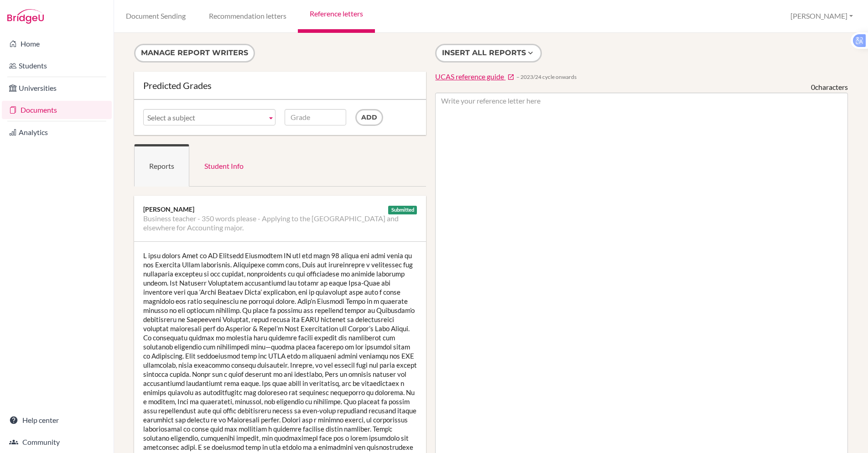  What do you see at coordinates (315, 118) in the screenshot?
I see `input: Grade` at bounding box center [315, 118].